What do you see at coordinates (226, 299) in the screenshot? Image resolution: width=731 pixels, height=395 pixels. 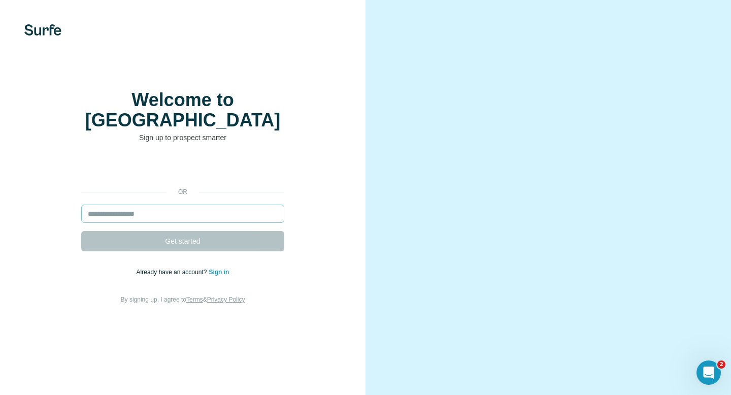 I see `a: Privacy Policy` at bounding box center [226, 299].